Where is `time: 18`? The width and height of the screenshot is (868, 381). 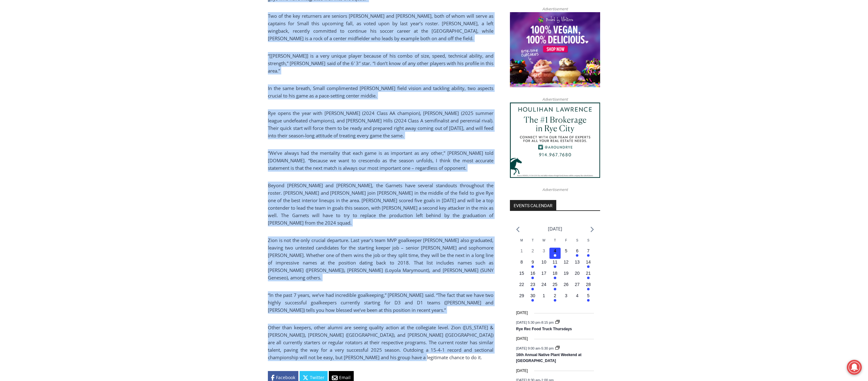
time: 18 is located at coordinates (555, 273).